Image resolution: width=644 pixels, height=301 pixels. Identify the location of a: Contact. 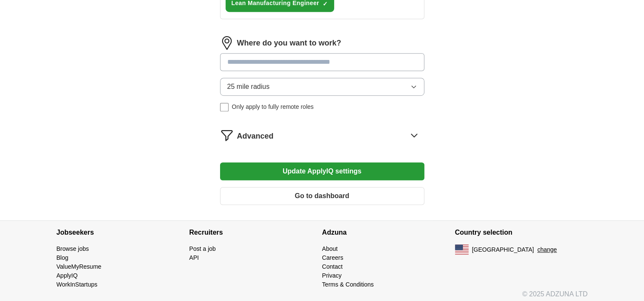
(333, 267).